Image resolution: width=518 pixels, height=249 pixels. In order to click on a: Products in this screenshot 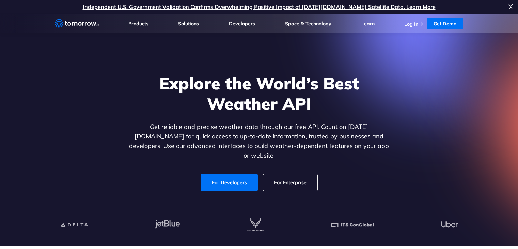, I will do `click(138, 23)`.